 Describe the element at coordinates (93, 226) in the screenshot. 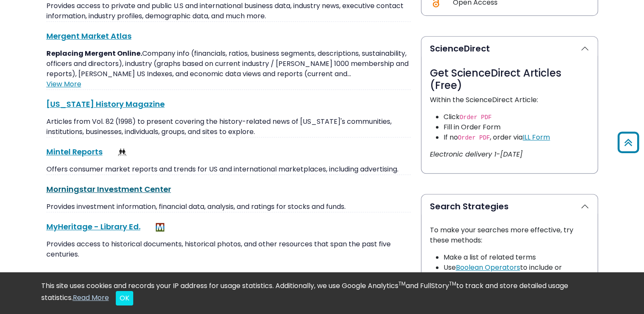

I see `a: MyHeritage - Library Ed.` at that location.